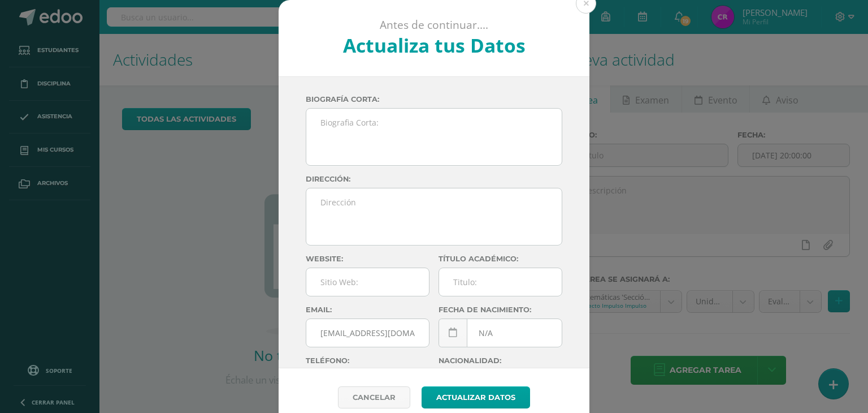 Image resolution: width=868 pixels, height=413 pixels. Describe the element at coordinates (476, 397) in the screenshot. I see `button: Actualizar datos` at that location.